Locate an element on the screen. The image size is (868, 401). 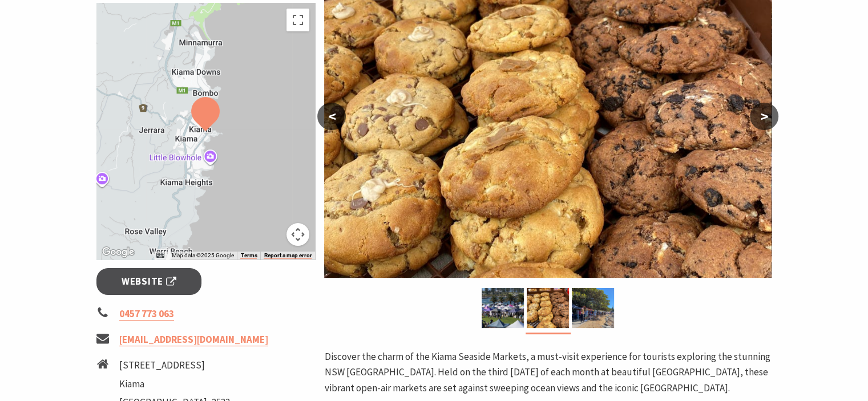
button: Keyboard shortcuts is located at coordinates (160, 255).